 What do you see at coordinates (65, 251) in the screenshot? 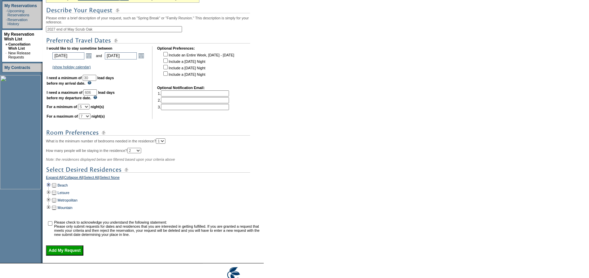
I see `input: Add My Request` at bounding box center [65, 251].